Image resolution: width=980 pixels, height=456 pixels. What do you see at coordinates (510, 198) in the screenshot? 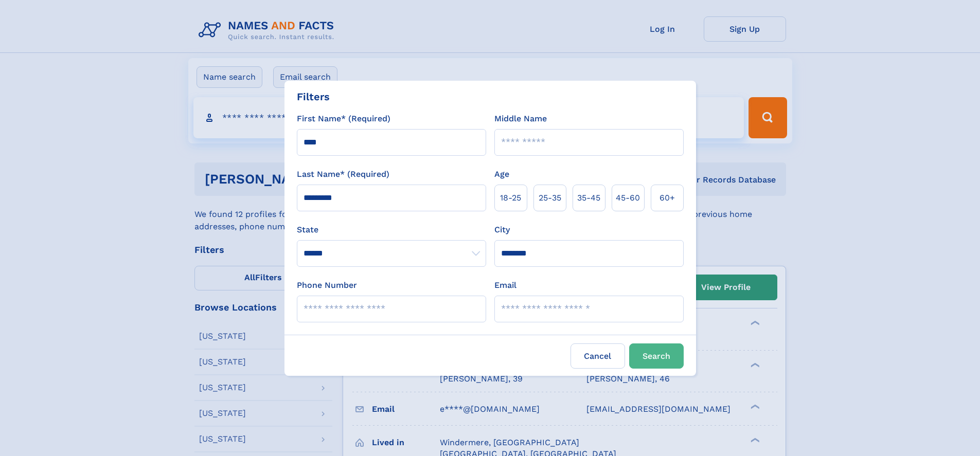
I see `span: 18‑25` at bounding box center [510, 198].